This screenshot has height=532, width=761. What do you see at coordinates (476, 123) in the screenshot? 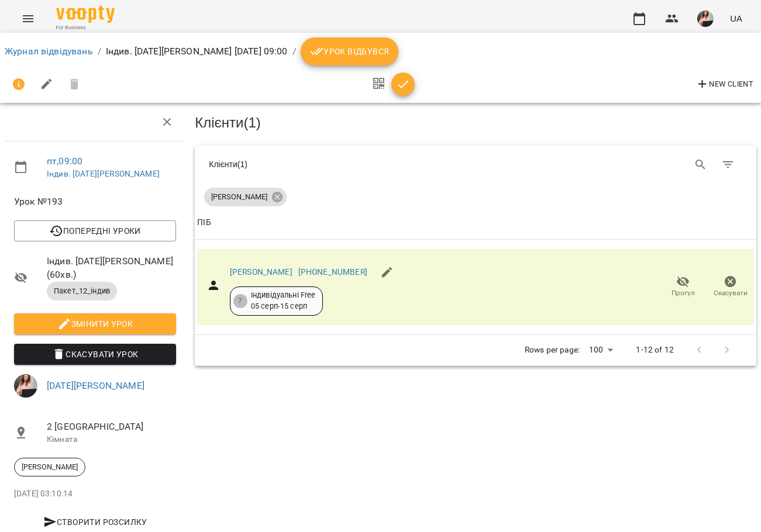
I see `h3: Клієнти ( 1 )` at bounding box center [476, 123].